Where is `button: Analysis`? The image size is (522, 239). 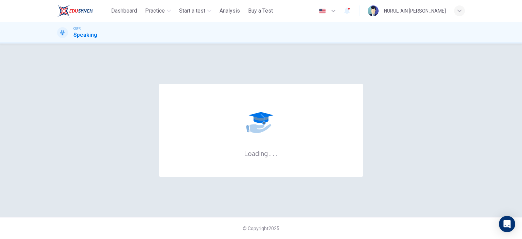
button: Analysis is located at coordinates (230, 11).